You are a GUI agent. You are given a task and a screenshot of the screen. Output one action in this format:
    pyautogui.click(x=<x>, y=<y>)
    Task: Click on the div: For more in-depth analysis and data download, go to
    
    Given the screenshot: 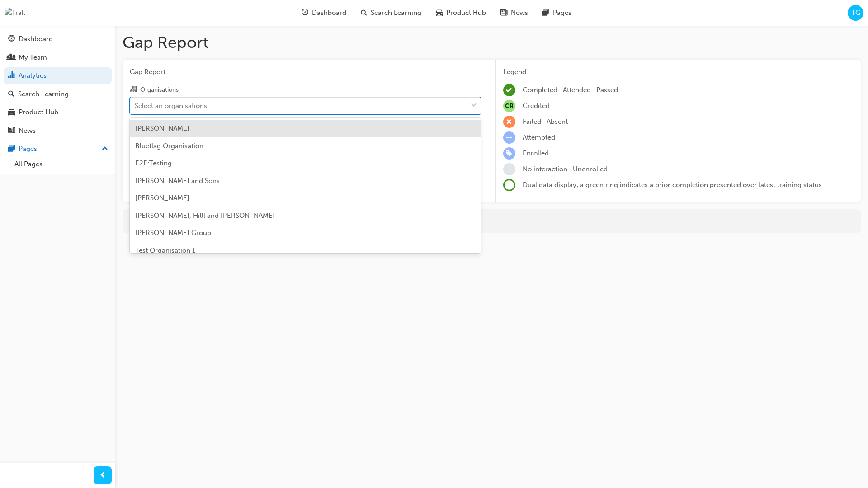 What is the action you would take?
    pyautogui.click(x=491, y=221)
    